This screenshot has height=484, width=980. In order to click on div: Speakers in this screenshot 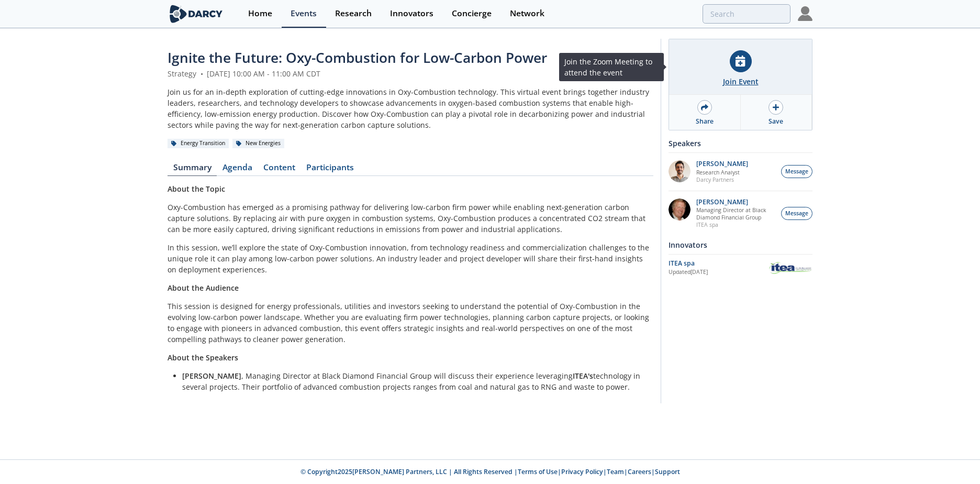, I will do `click(740, 143)`.